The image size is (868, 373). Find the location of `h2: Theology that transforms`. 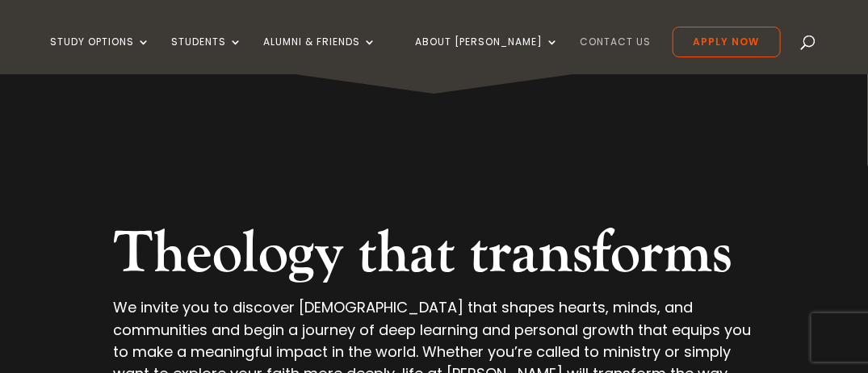

h2: Theology that transforms is located at coordinates (434, 258).